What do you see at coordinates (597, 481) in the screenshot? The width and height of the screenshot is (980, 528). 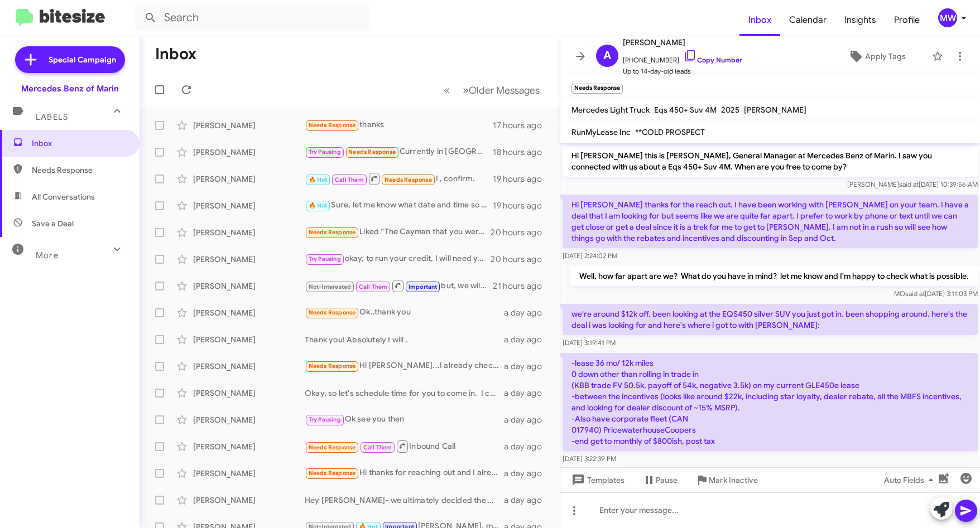 I see `button: Templates` at bounding box center [597, 481].